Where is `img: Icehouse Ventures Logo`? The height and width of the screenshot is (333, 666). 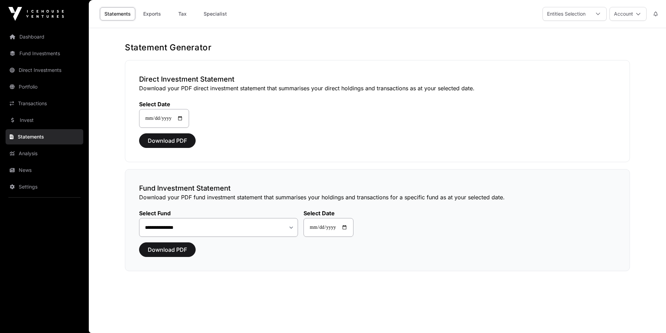 img: Icehouse Ventures Logo is located at coordinates (36, 14).